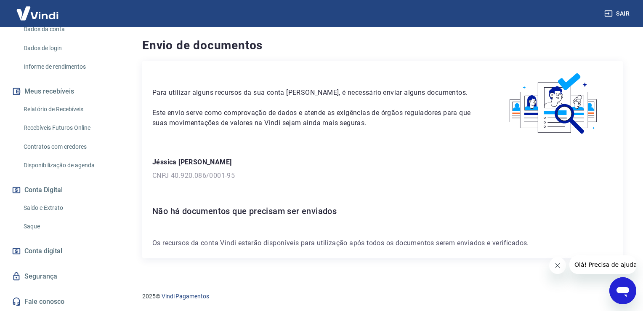 Image resolution: width=643 pixels, height=311 pixels. What do you see at coordinates (63, 251) in the screenshot?
I see `a: Conta digital` at bounding box center [63, 251].